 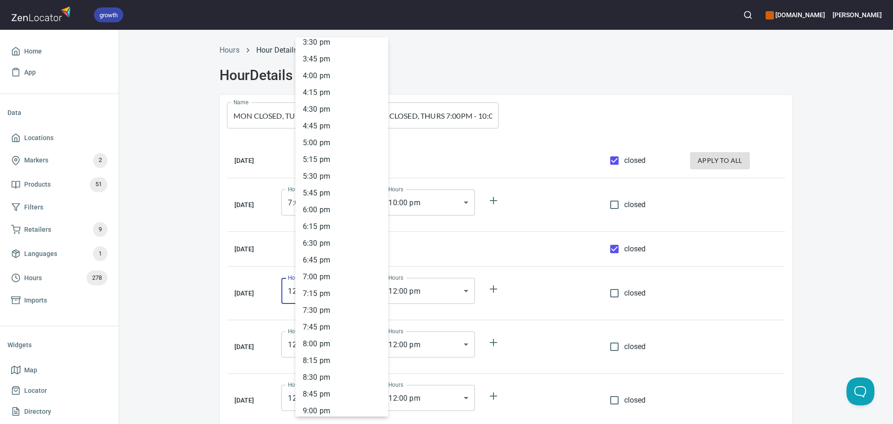 I want to click on li: 7 : 15 pm, so click(x=342, y=294).